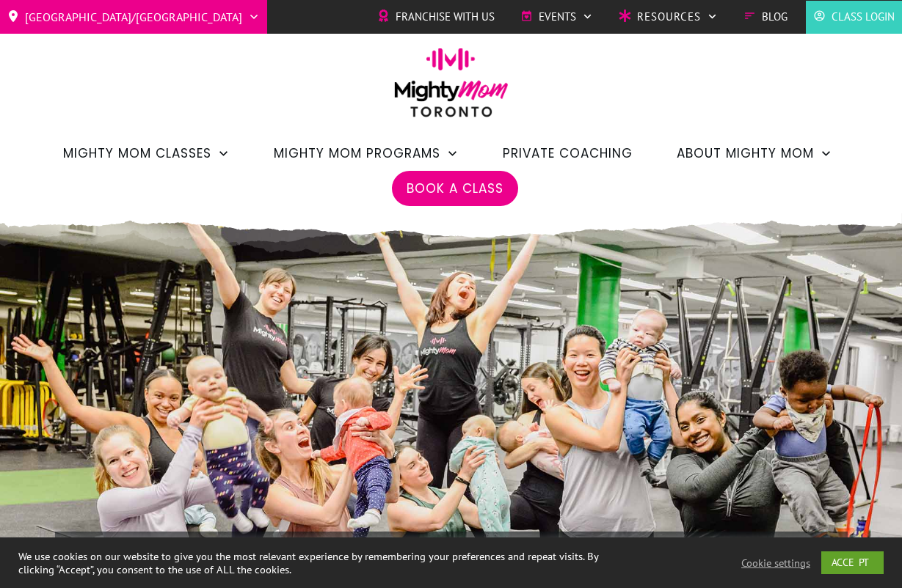  What do you see at coordinates (366, 153) in the screenshot?
I see `a: Mighty Mom Programs` at bounding box center [366, 153].